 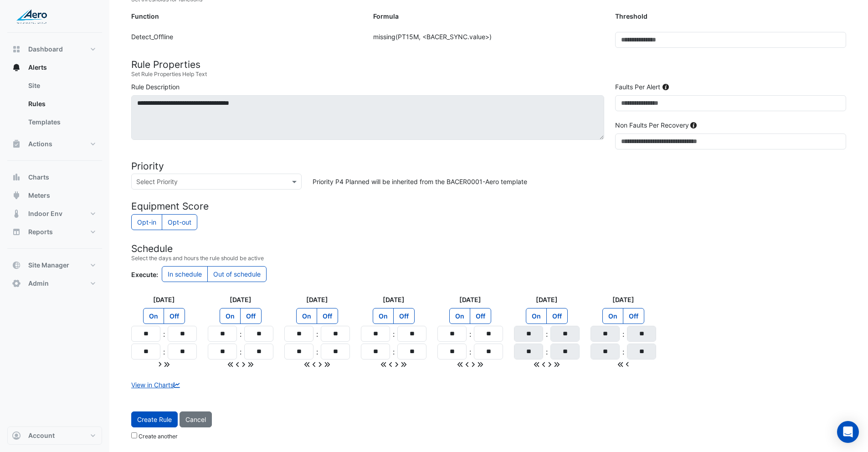 What do you see at coordinates (17, 144) in the screenshot?
I see `app-icon: Actions` at bounding box center [17, 144].